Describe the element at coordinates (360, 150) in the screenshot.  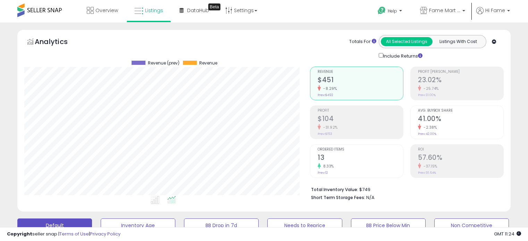
I see `span: Ordered Items` at that location.